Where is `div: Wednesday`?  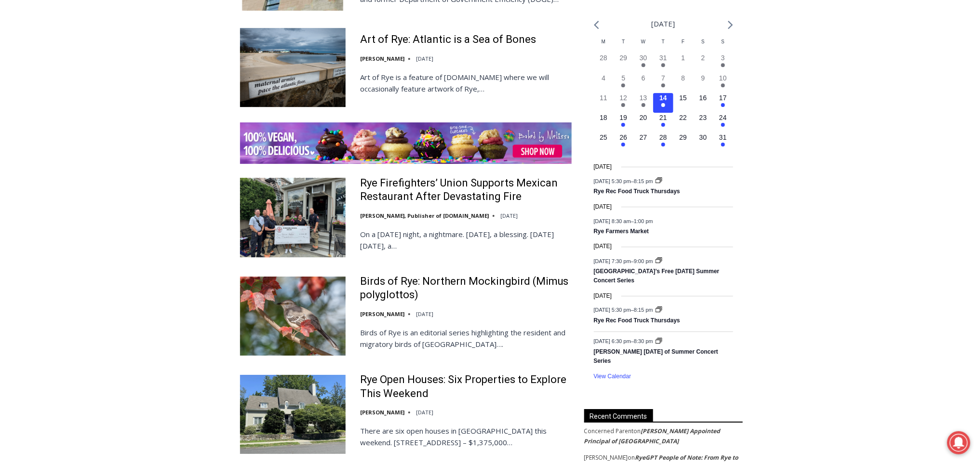
div: Wednesday is located at coordinates (643, 45).